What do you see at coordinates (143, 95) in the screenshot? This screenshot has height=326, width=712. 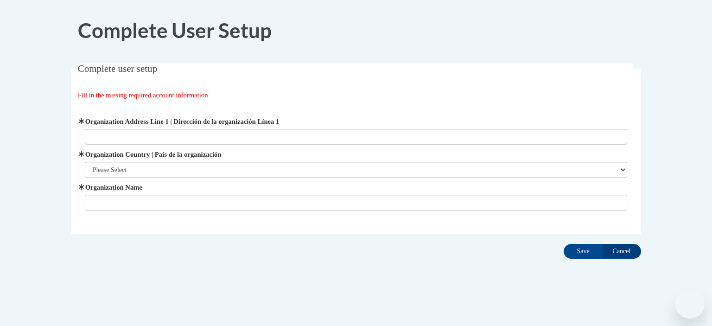 I see `span: Fill in the missing required account information` at bounding box center [143, 95].